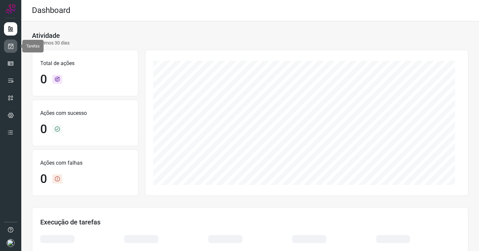 The width and height of the screenshot is (479, 251). I want to click on span: Tarefas, so click(33, 46).